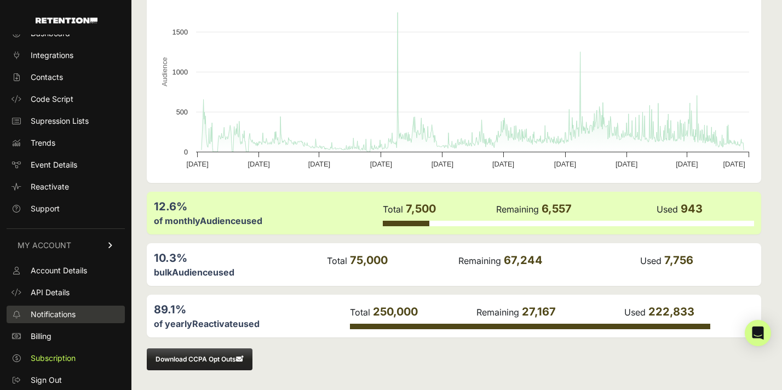 The image size is (782, 390). Describe the element at coordinates (758, 333) in the screenshot. I see `div: Open Intercom Messenger` at that location.